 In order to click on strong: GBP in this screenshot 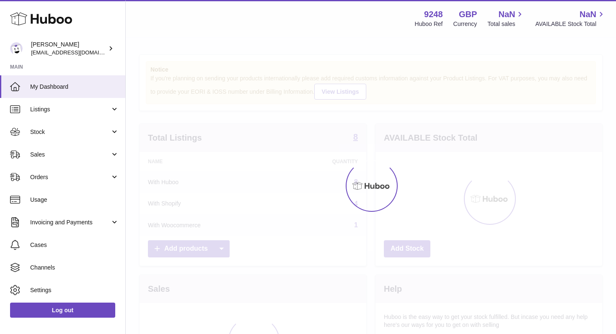, I will do `click(468, 14)`.